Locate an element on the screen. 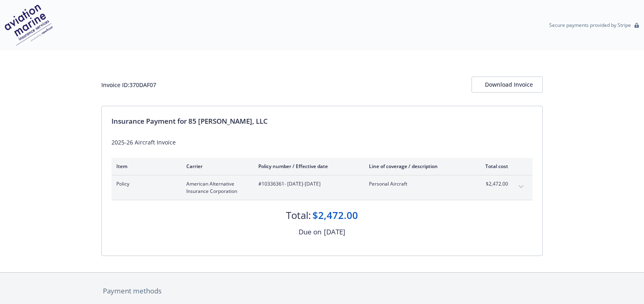  p: Secure payments provided by Stripe is located at coordinates (590, 25).